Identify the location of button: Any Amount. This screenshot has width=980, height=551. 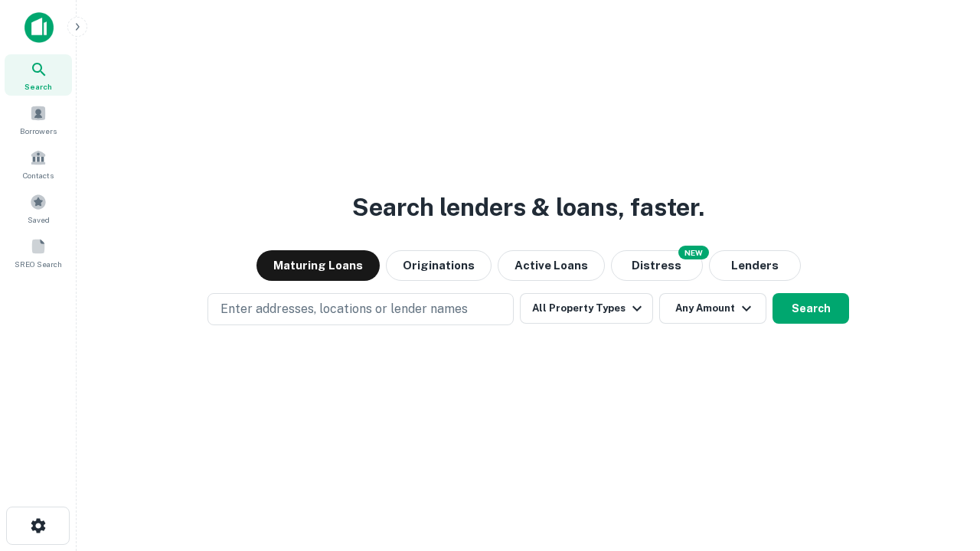
(713, 309).